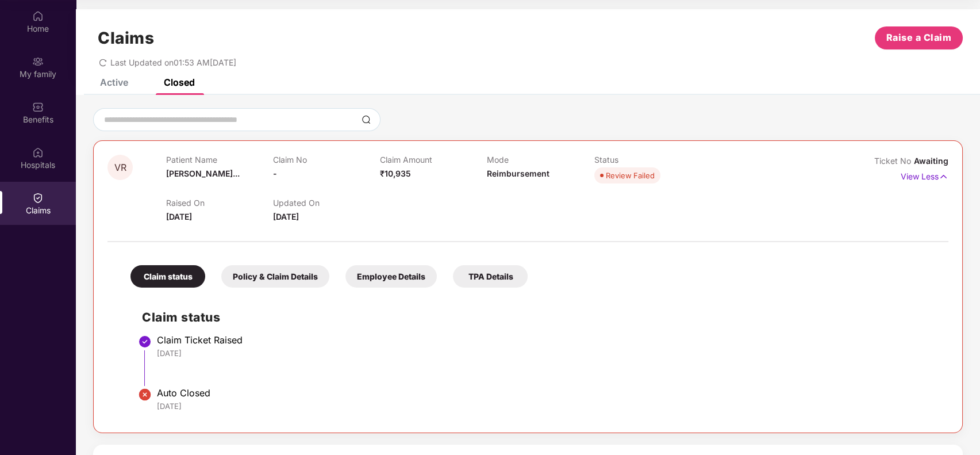  I want to click on span: VR, so click(120, 167).